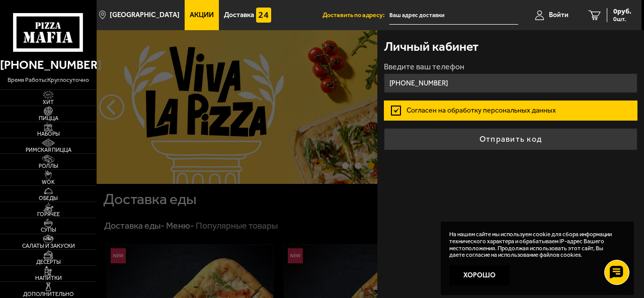 The height and width of the screenshot is (298, 644). Describe the element at coordinates (534, 245) in the screenshot. I see `p: На нашем сайте мы используем cookie для сбора информации технического характера и обрабатываем IP...` at that location.